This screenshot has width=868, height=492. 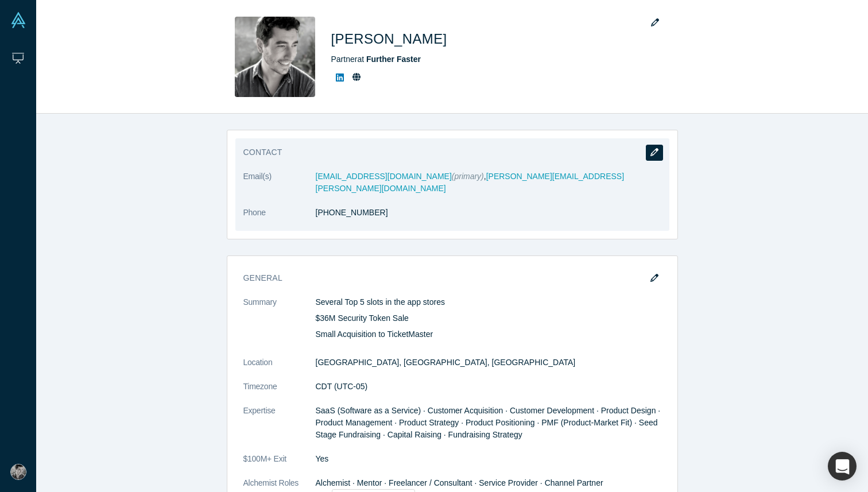 What do you see at coordinates (488, 423) in the screenshot?
I see `span: SaaS (Software as a Service) · Customer Acquisition · Customer Development · Product Design · Pro...` at bounding box center [488, 423].